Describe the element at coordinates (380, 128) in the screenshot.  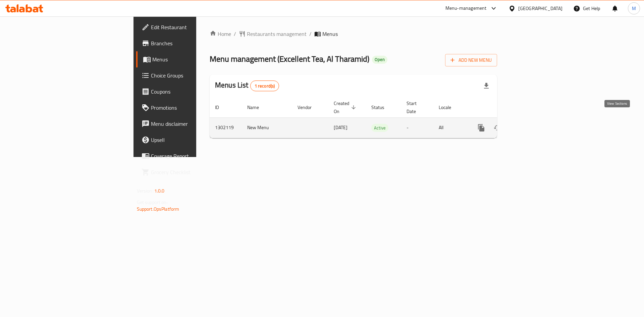
I see `div: Active` at that location.